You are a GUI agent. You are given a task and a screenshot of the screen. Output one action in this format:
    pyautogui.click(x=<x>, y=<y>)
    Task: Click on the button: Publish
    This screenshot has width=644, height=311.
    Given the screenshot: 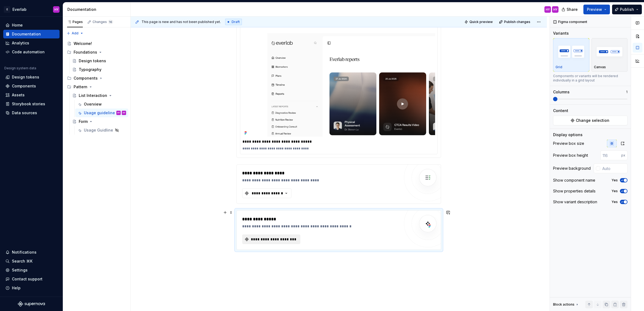 What is the action you would take?
    pyautogui.click(x=627, y=10)
    